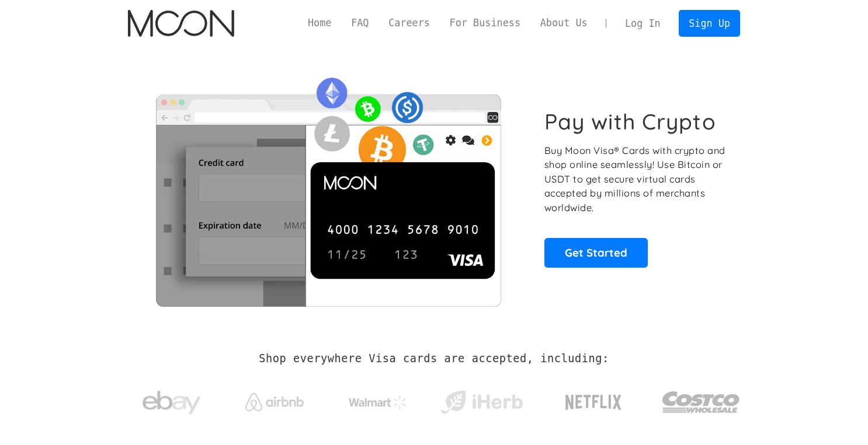  Describe the element at coordinates (701, 399) in the screenshot. I see `a: Costco` at that location.